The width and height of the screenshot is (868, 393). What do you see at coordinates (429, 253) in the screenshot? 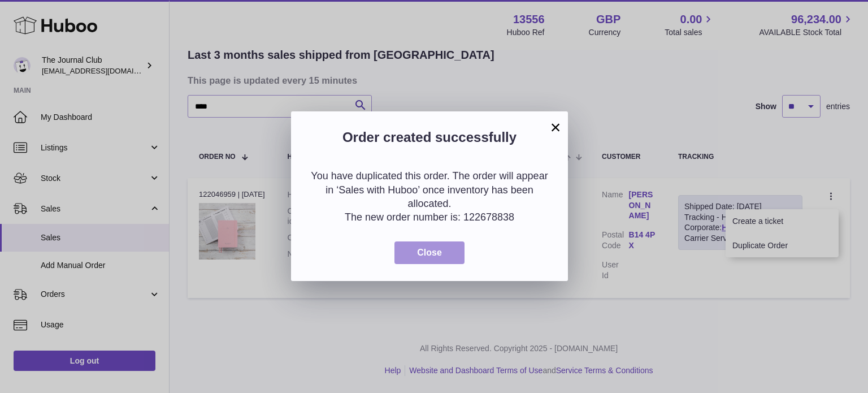
I see `button: Close` at bounding box center [429, 253].